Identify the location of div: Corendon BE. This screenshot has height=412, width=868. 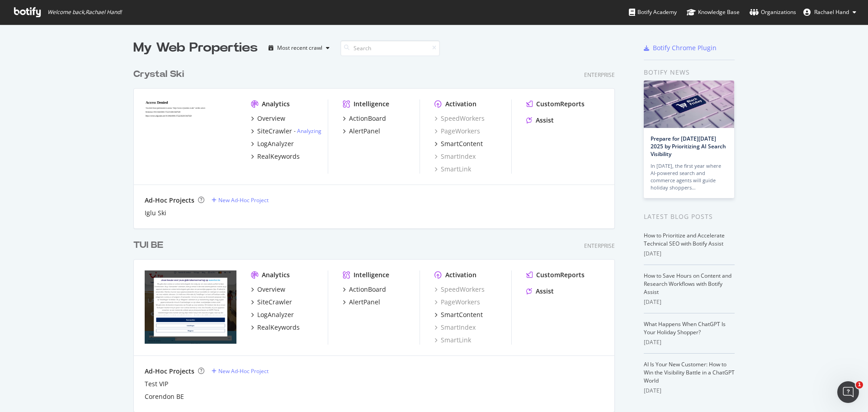
(164, 396).